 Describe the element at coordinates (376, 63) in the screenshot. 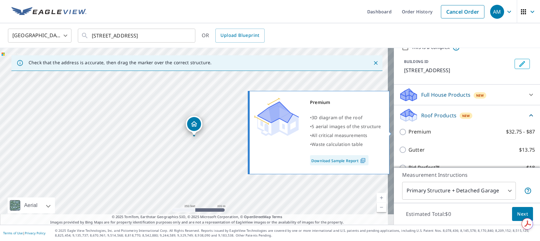

I see `button: Close` at that location.